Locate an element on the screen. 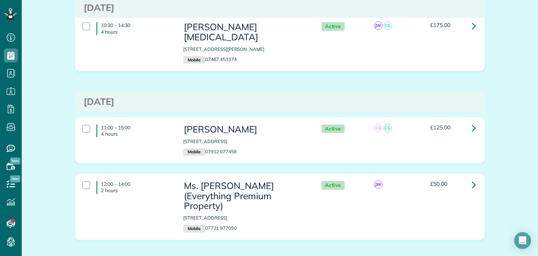 This screenshot has height=256, width=538. span: £50.00 is located at coordinates (439, 184).